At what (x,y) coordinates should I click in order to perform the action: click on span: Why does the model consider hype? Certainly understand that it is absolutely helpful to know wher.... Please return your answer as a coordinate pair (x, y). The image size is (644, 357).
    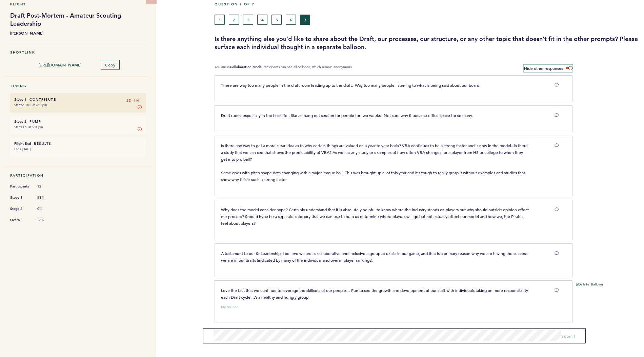
    Looking at the image, I should click on (375, 217).